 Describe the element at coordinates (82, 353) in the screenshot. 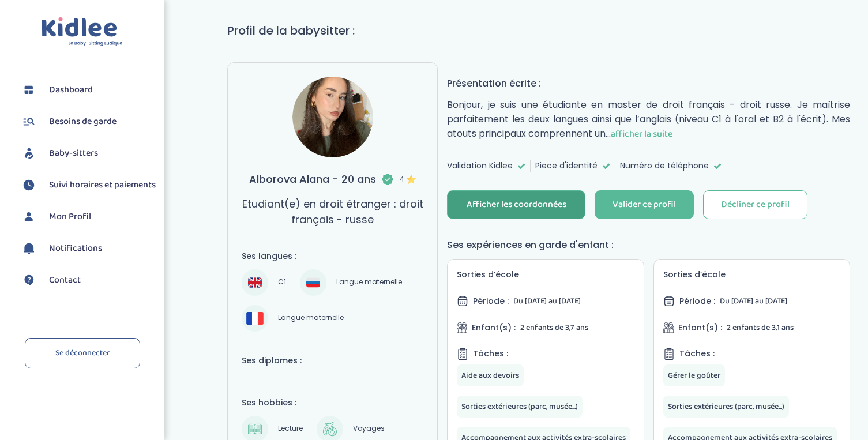

I see `a: Se déconnecter` at that location.